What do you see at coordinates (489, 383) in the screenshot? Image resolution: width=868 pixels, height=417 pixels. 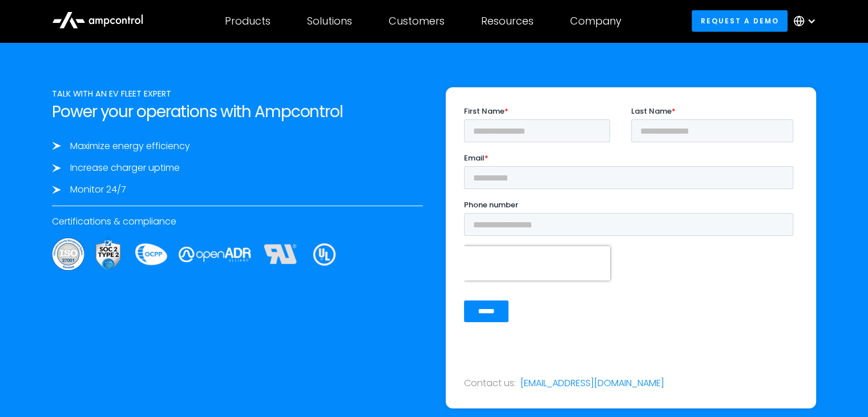 I see `div: Contact us:` at bounding box center [489, 383].